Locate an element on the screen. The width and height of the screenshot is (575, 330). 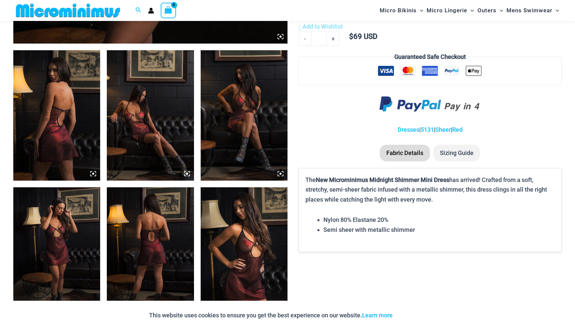
a: Micro BikinisMenu ToggleMenu Toggle is located at coordinates (401, 10).